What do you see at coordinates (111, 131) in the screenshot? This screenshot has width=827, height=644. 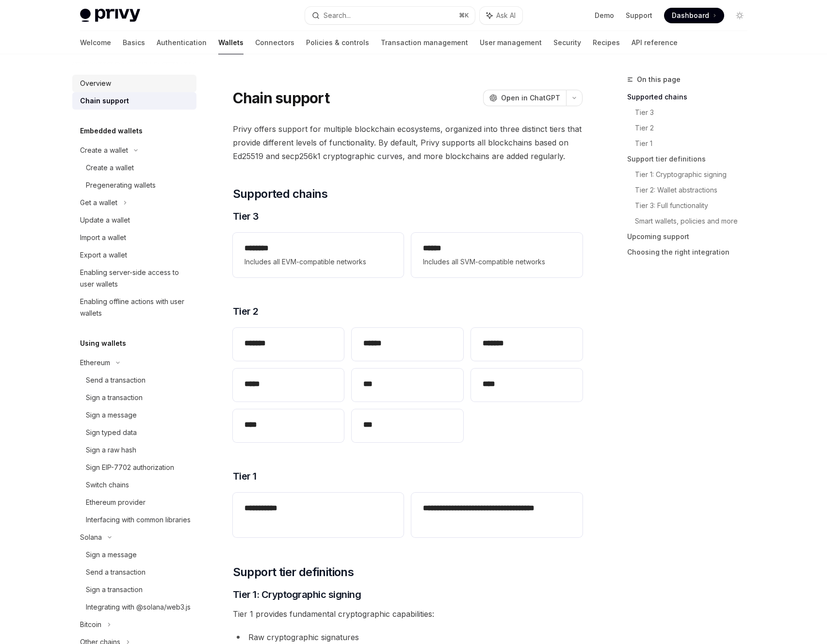 I see `h5: Embedded wallets` at bounding box center [111, 131].